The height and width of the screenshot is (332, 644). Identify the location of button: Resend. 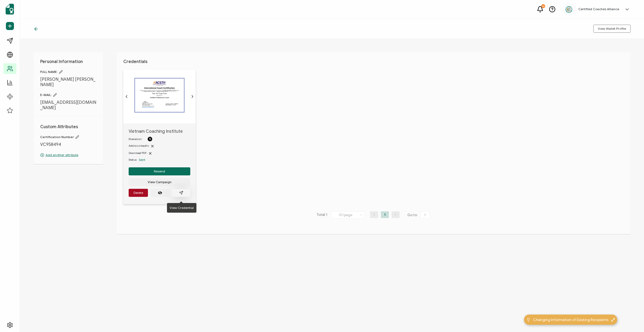
(159, 171).